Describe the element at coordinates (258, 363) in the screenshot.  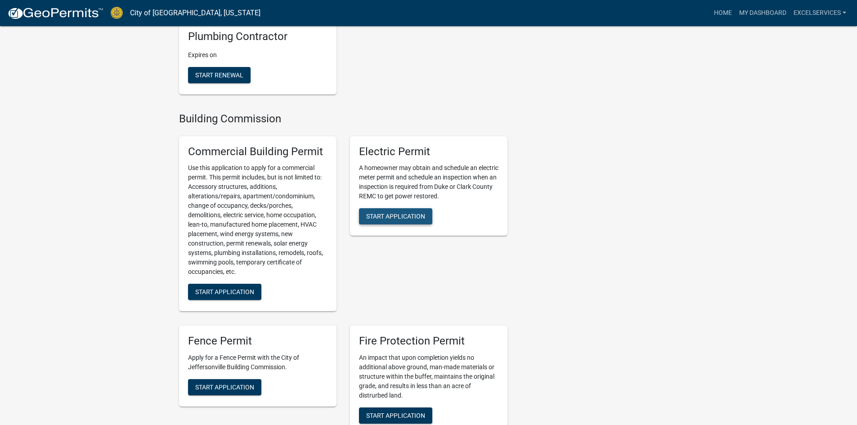
I see `p: Apply for a Fence Permit with the City of Jeffersonville Building Commission.` at that location.